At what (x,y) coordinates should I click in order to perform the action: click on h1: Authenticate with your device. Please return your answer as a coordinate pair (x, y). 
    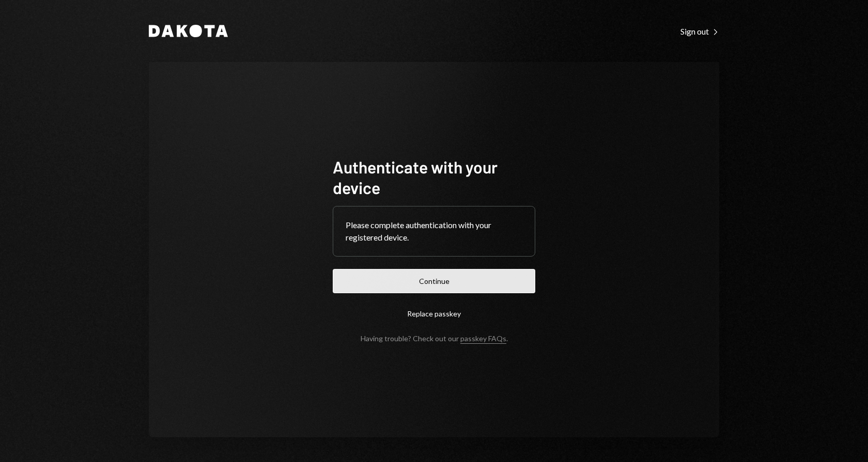
    Looking at the image, I should click on (434, 177).